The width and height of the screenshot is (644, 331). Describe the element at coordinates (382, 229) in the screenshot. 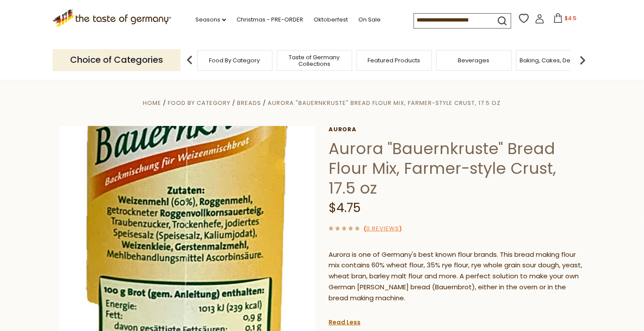

I see `a: 0 Reviews` at that location.